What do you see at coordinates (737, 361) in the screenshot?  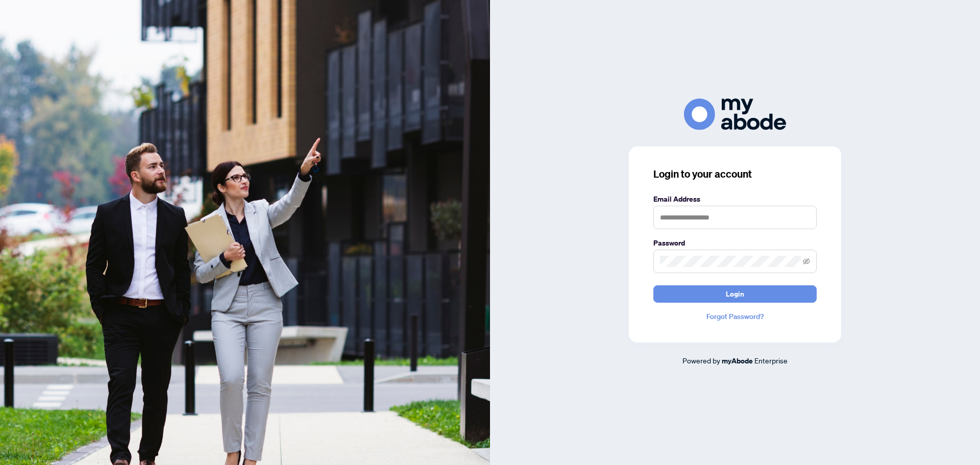 I see `a: myAbode` at bounding box center [737, 361].